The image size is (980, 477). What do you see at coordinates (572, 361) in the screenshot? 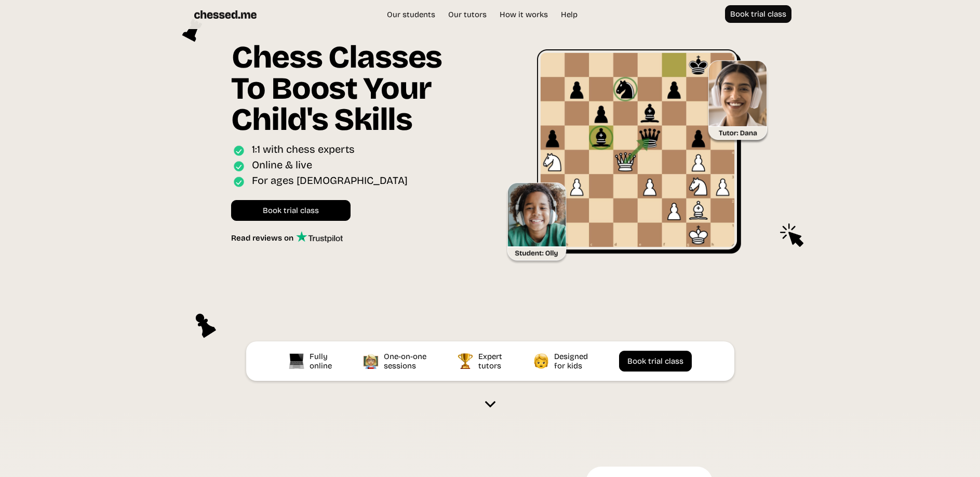
I see `div: Designed for kids` at bounding box center [572, 361].